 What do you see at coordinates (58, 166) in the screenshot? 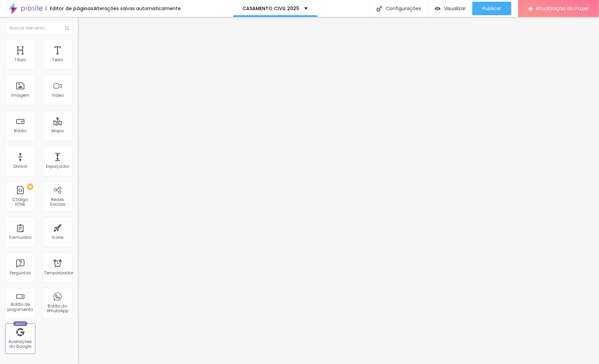
I see `font: Espaçador` at bounding box center [58, 166].